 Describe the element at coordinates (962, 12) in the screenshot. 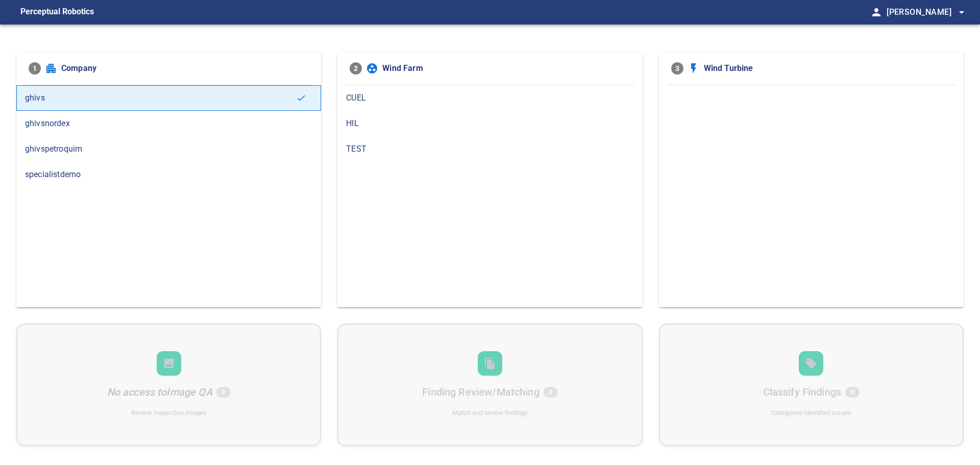

I see `span: arrow_drop_down` at that location.